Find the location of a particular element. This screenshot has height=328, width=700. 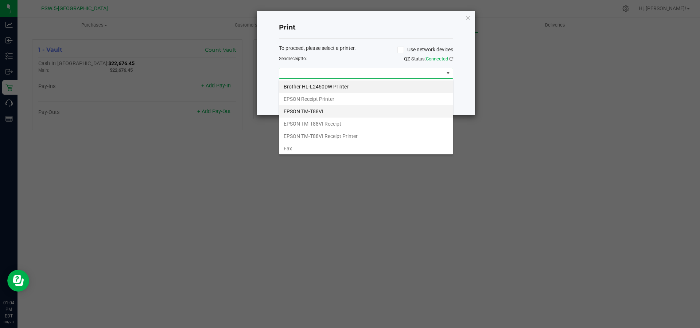

li: Brother HL-L2460DW Printer is located at coordinates (366, 87).